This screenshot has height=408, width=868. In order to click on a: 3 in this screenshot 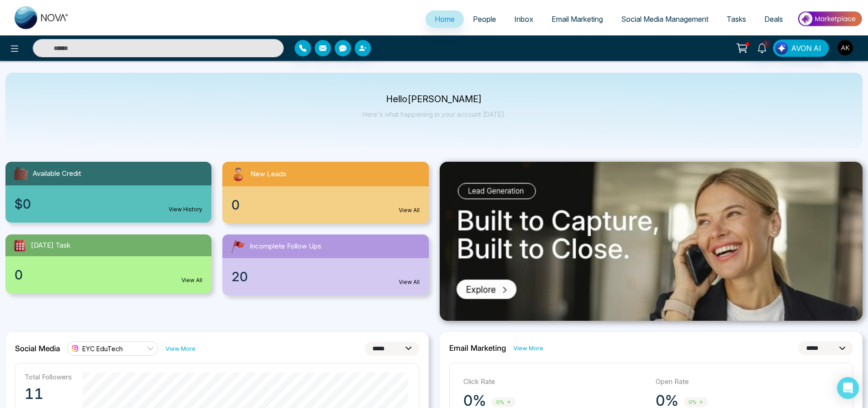, I will do `click(762, 48)`.